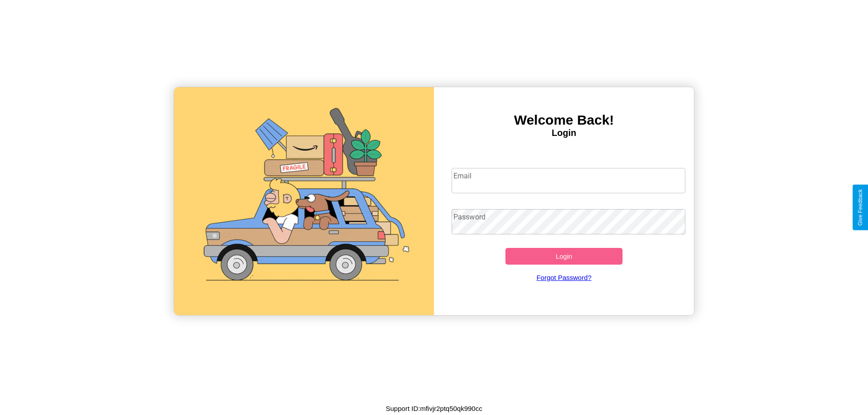 The height and width of the screenshot is (415, 868). What do you see at coordinates (564, 120) in the screenshot?
I see `h3: Welcome Back!` at bounding box center [564, 120].